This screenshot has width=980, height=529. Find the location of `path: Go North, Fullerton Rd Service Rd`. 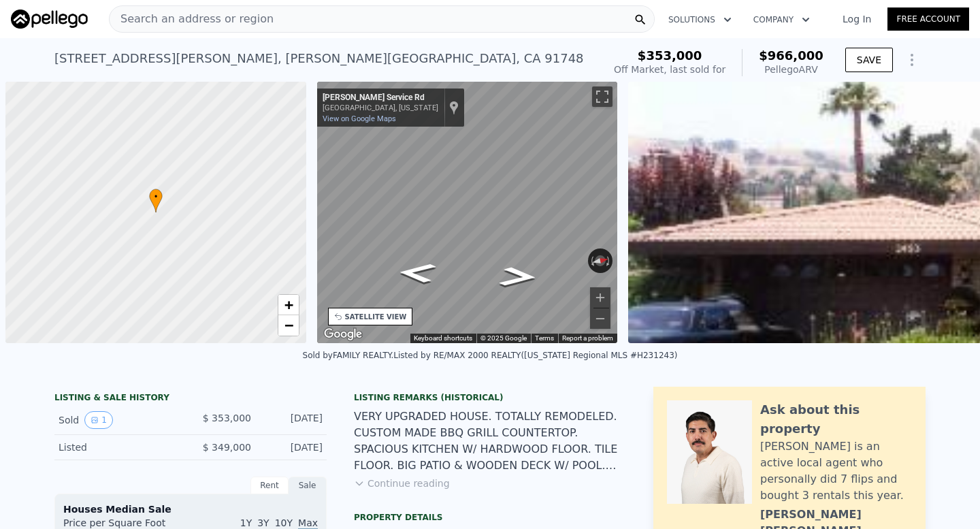

path: Go North, Fullerton Rd Service Rd is located at coordinates (517, 276).